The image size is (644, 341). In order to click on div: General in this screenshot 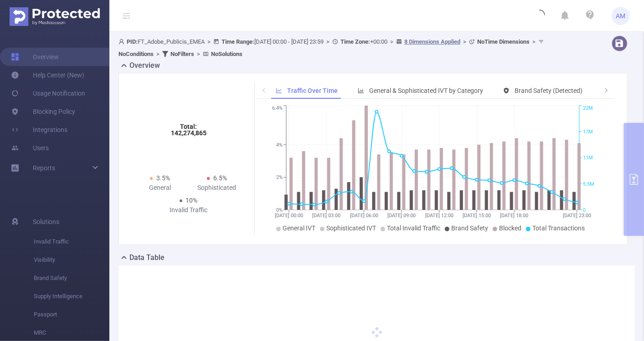, I will do `click(160, 187)`.